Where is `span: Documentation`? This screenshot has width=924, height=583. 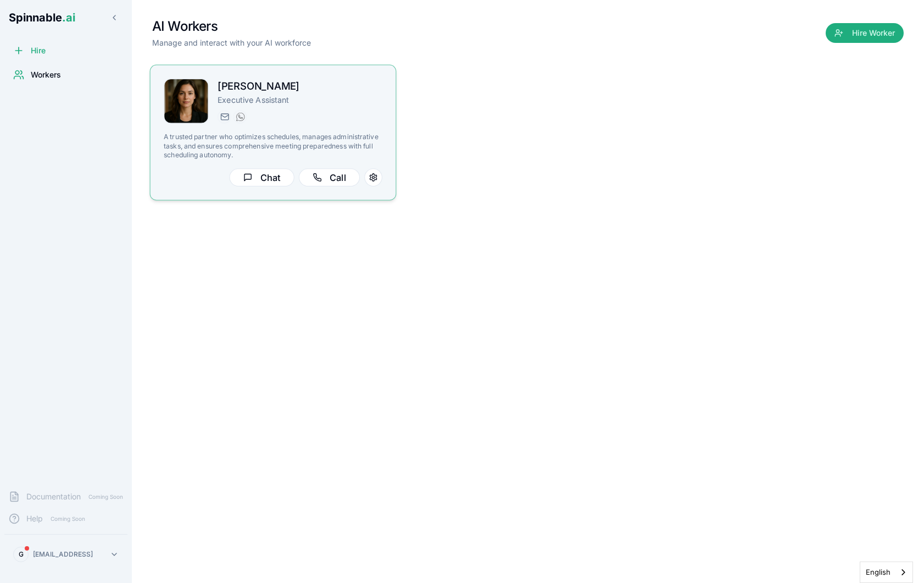 span: Documentation is located at coordinates (53, 496).